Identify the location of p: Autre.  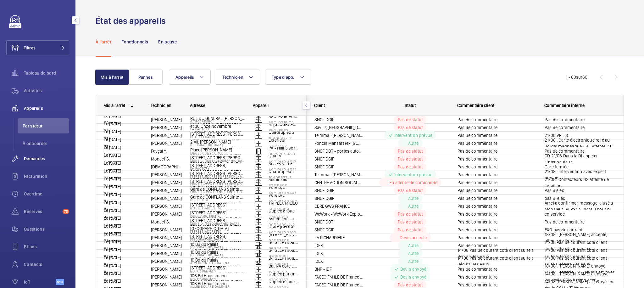
(413, 206).